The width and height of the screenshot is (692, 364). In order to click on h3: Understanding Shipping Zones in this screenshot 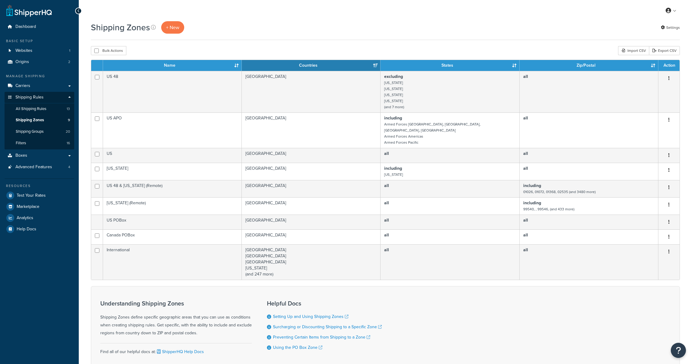, I will do `click(176, 303)`.